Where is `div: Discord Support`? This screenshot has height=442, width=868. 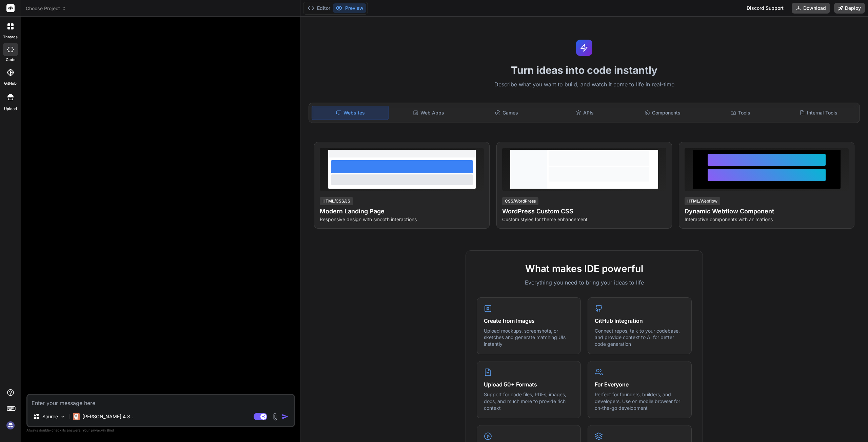 div: Discord Support is located at coordinates (765, 8).